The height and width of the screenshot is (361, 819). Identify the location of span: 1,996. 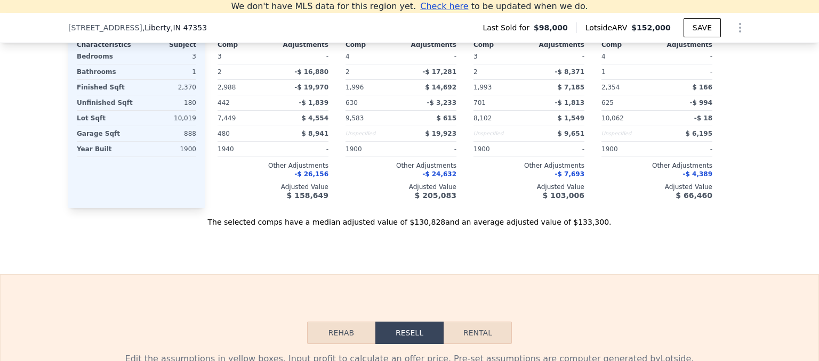
(355, 87).